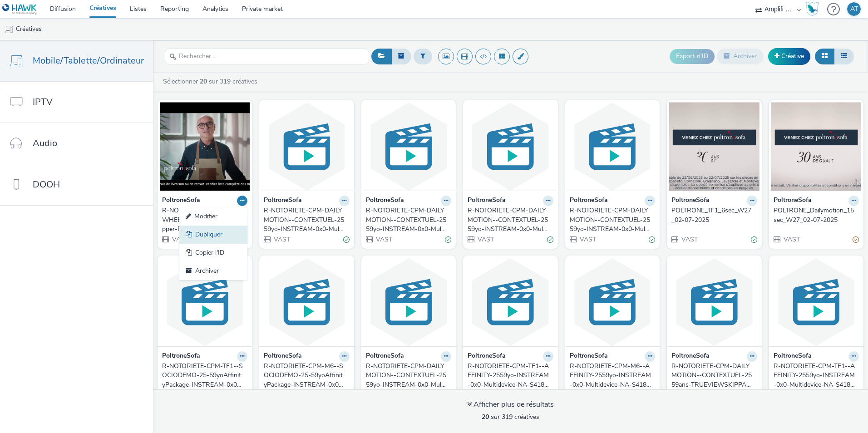  I want to click on a: Dupliquer, so click(213, 235).